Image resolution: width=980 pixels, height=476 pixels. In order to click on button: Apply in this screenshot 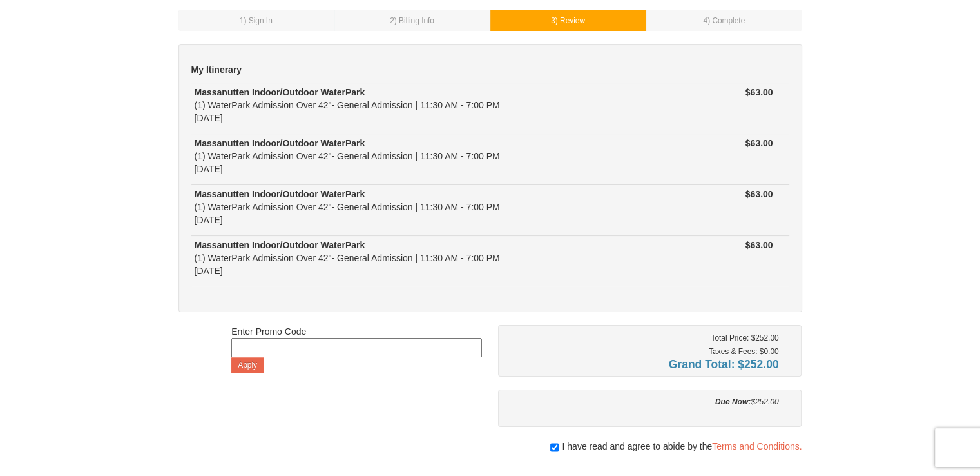, I will do `click(247, 365)`.